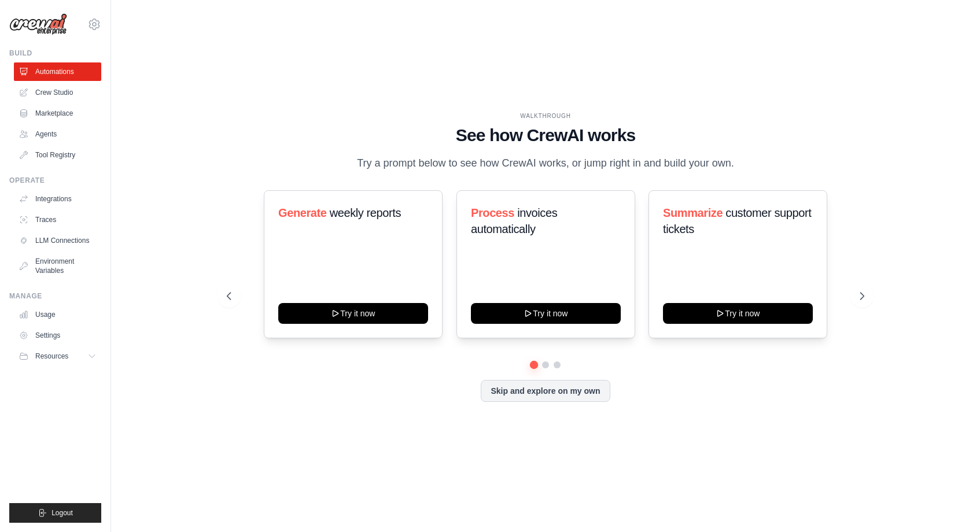  What do you see at coordinates (57, 314) in the screenshot?
I see `a: Usage` at bounding box center [57, 314].